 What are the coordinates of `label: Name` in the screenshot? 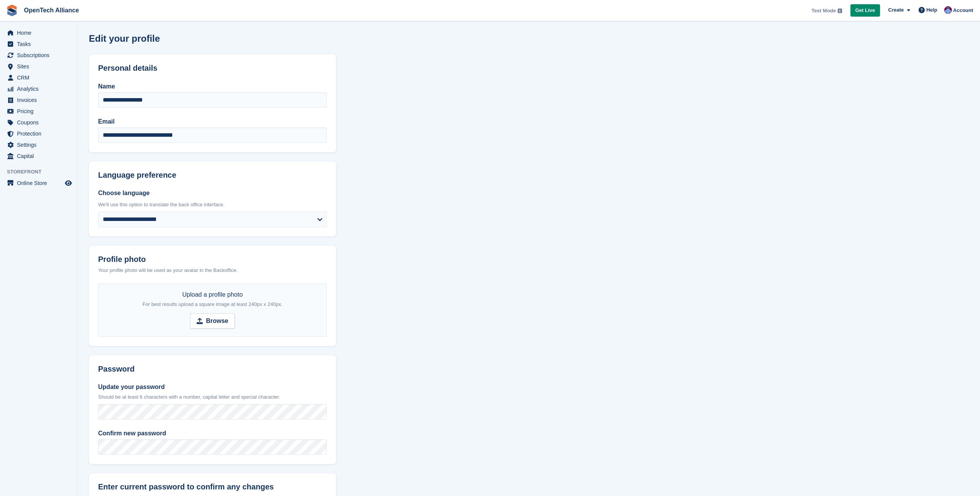 It's located at (212, 86).